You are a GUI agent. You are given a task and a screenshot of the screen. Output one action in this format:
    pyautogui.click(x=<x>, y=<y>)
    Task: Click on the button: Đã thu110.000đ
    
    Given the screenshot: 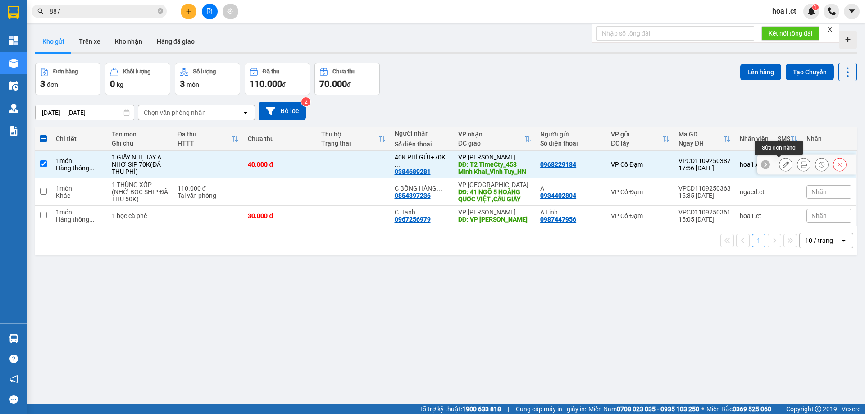 What is the action you would take?
    pyautogui.click(x=277, y=79)
    